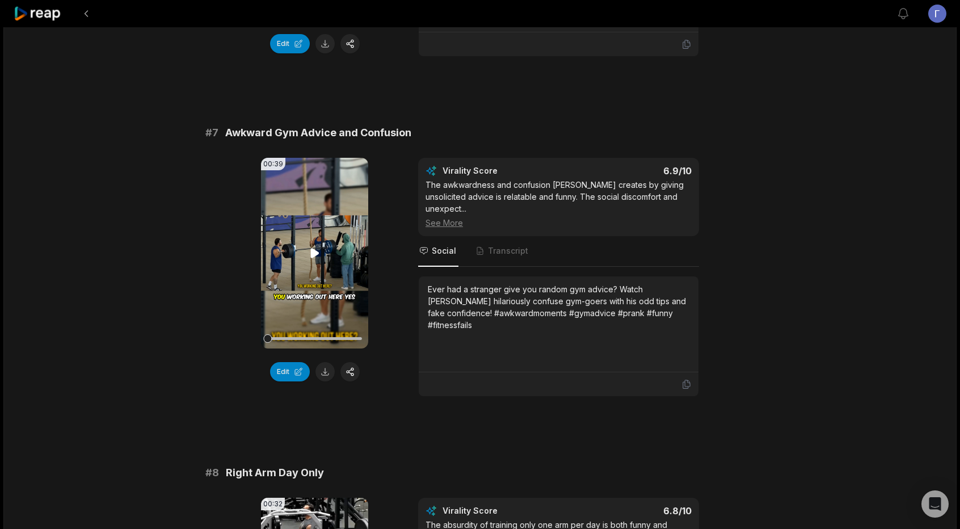 This screenshot has height=529, width=960. Describe the element at coordinates (508, 251) in the screenshot. I see `span: Transcript` at that location.